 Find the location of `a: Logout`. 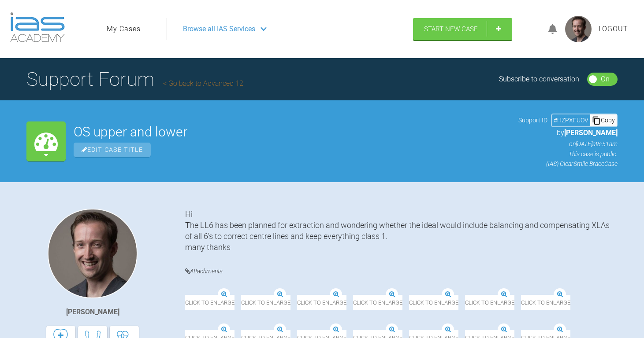

a: Logout is located at coordinates (613, 29).